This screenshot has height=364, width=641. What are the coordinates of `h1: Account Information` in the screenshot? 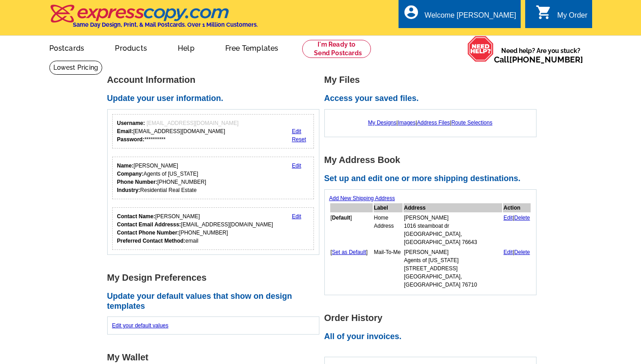 It's located at (216, 80).